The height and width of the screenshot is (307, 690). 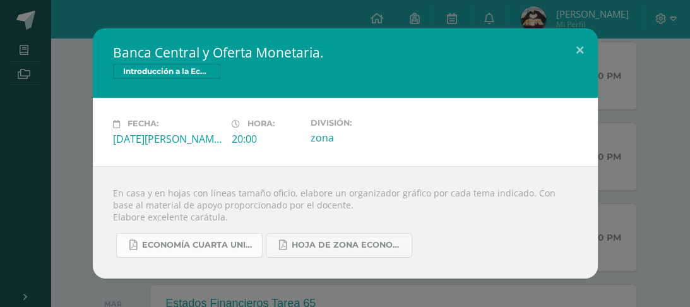 I want to click on span: Hoja de Zona Economía.pdf, so click(x=348, y=245).